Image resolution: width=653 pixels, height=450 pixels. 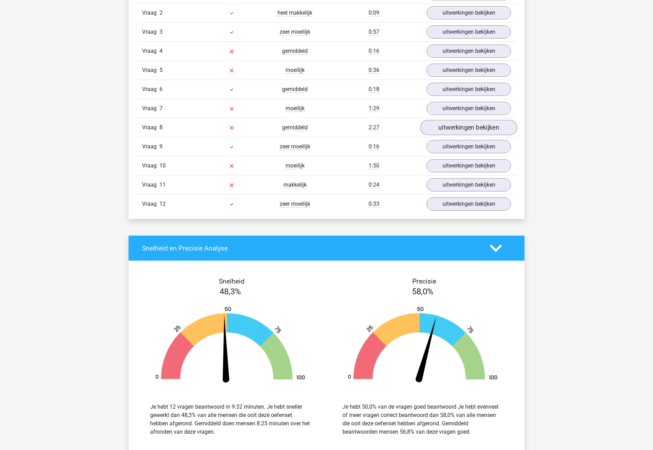 I want to click on span: 3, so click(x=161, y=32).